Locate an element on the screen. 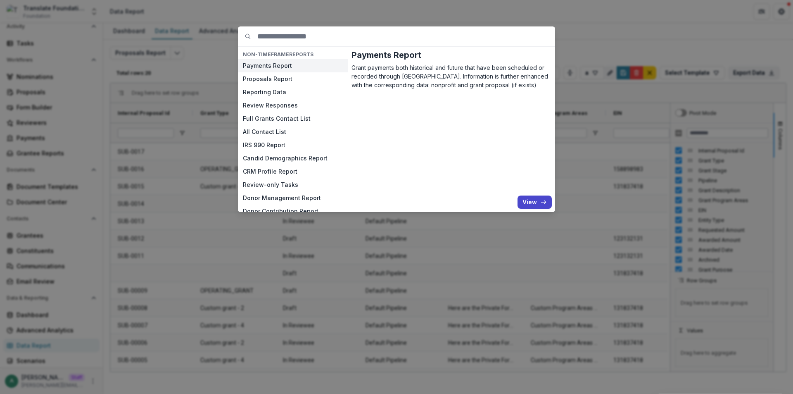 This screenshot has height=394, width=793. button: Donor Contribution Report is located at coordinates (293, 211).